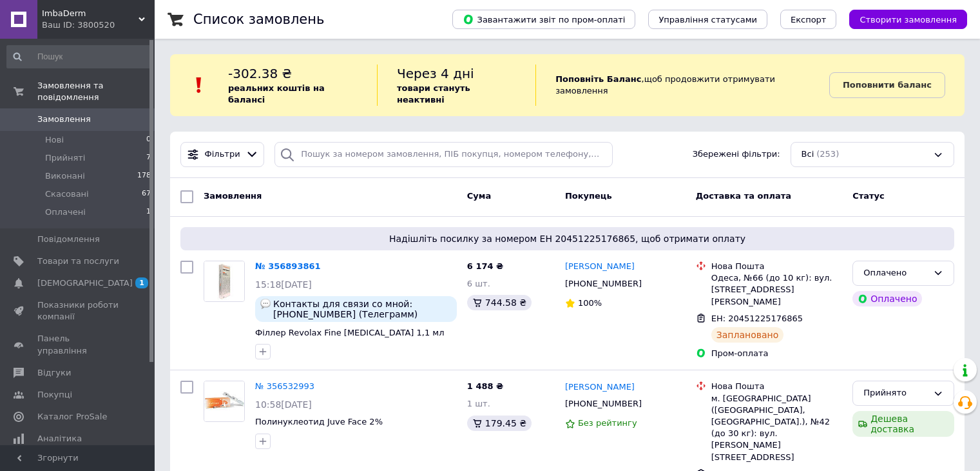  Describe the element at coordinates (98, 25) in the screenshot. I see `div: Ваш ID: 3800520` at that location.